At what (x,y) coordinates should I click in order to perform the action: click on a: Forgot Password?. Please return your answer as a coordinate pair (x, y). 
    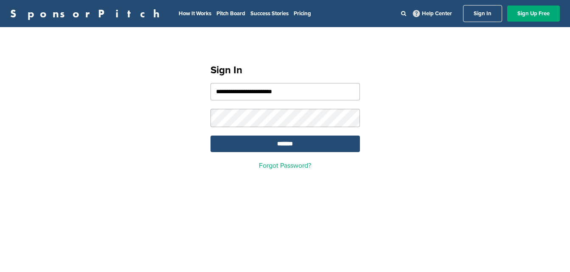
    Looking at the image, I should click on (285, 166).